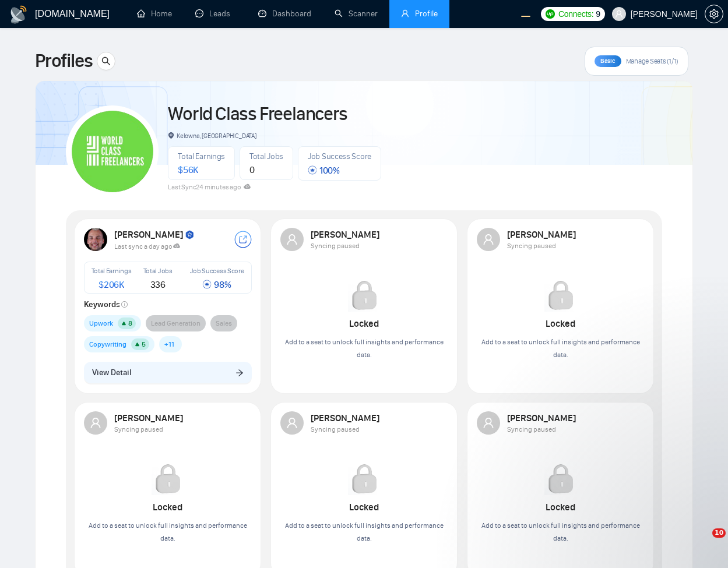  What do you see at coordinates (323, 170) in the screenshot?
I see `span: 100 %` at bounding box center [323, 170].